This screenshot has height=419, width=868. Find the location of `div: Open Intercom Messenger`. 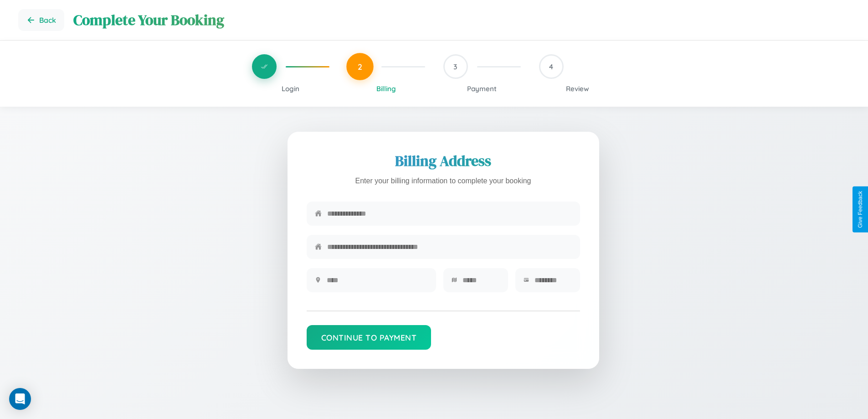

div: Open Intercom Messenger is located at coordinates (20, 399).